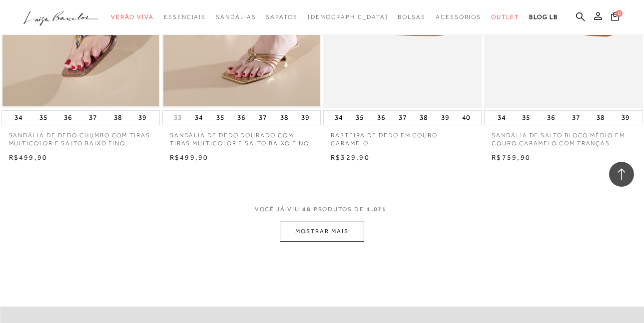 The height and width of the screenshot is (323, 644). What do you see at coordinates (543, 17) in the screenshot?
I see `span: BLOG LB` at bounding box center [543, 17].